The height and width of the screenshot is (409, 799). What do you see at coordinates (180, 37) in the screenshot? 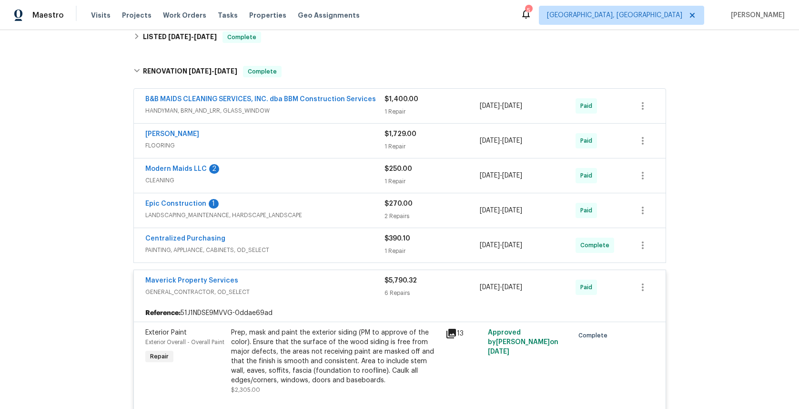
I see `h6: LISTED` at bounding box center [180, 37].